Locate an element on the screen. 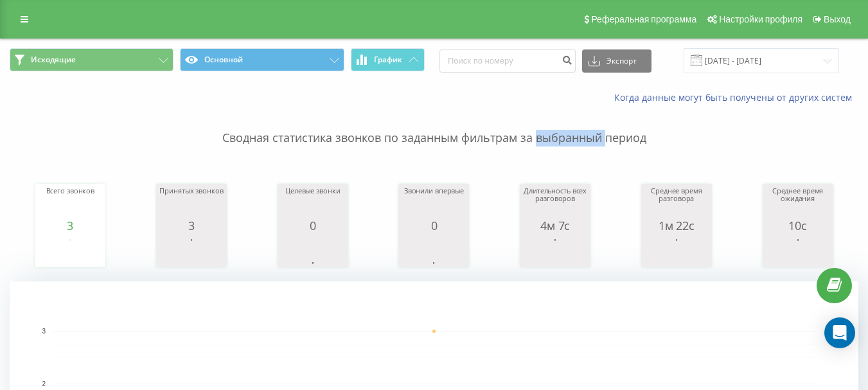 This screenshot has height=390, width=868. button: Основной is located at coordinates (261, 60).